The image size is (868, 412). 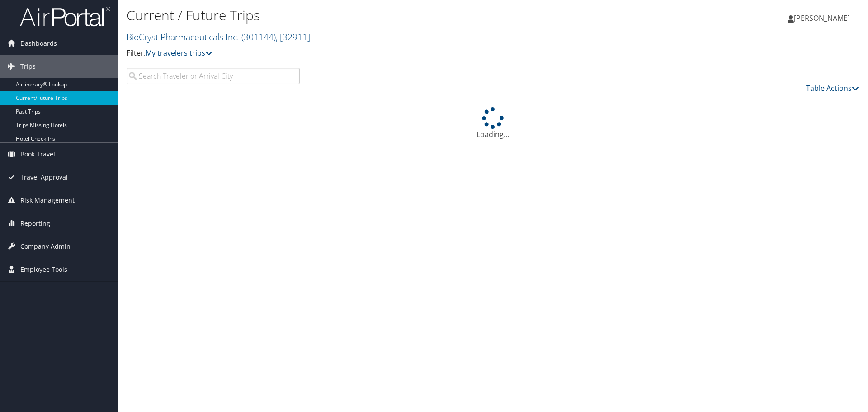 I want to click on a: Table Actions, so click(x=832, y=88).